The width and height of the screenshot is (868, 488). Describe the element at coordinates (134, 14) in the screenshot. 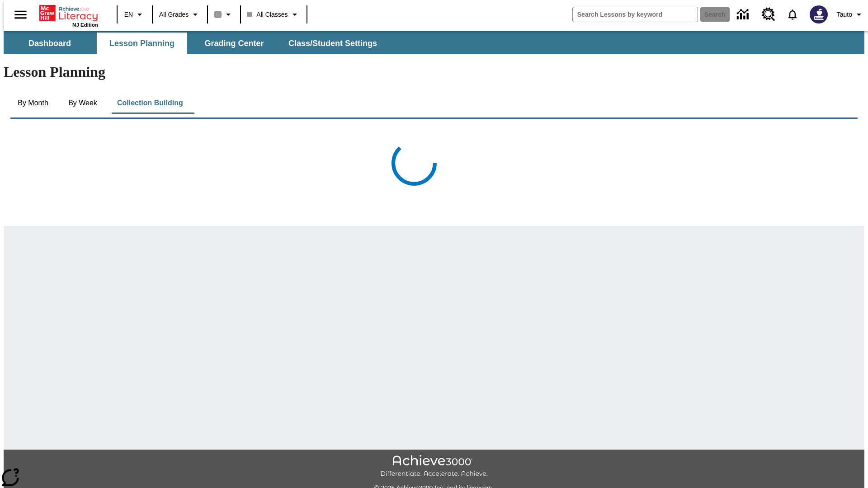

I see `button: Language: EN, Select a language` at that location.